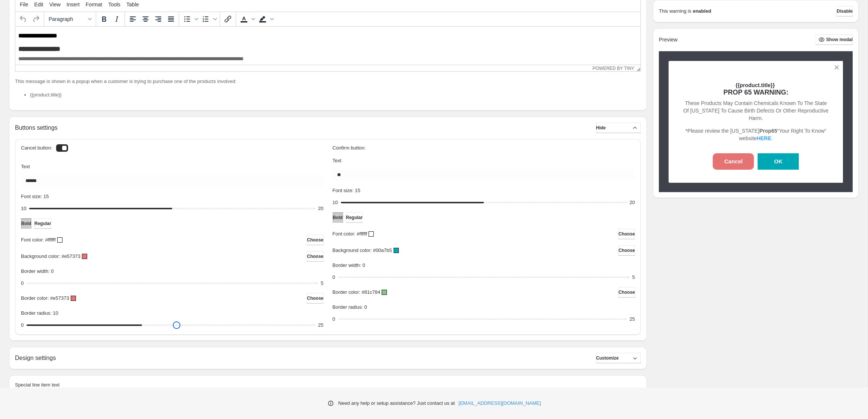 The image size is (868, 419). I want to click on p: Border color: #e57373, so click(45, 299).